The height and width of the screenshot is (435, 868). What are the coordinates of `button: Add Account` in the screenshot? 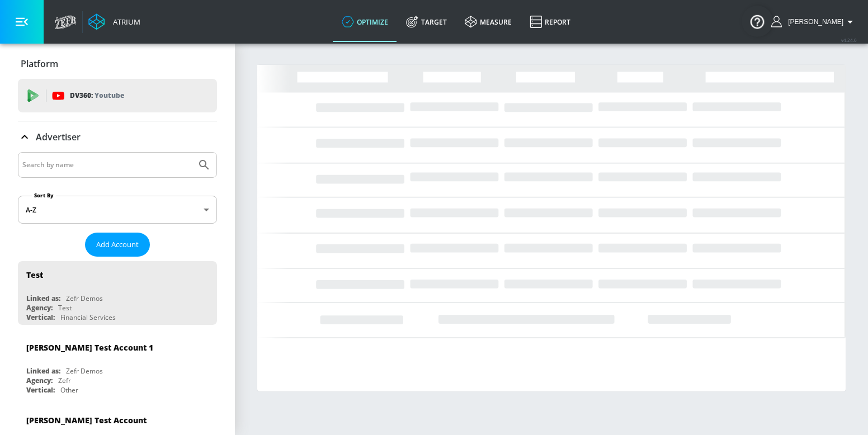 It's located at (118, 244).